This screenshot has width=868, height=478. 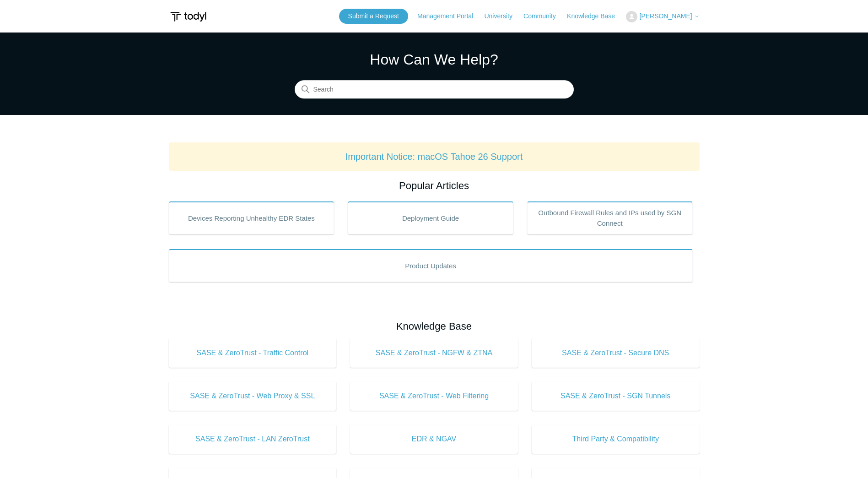 What do you see at coordinates (434, 439) in the screenshot?
I see `span: EDR & NGAV` at bounding box center [434, 439].